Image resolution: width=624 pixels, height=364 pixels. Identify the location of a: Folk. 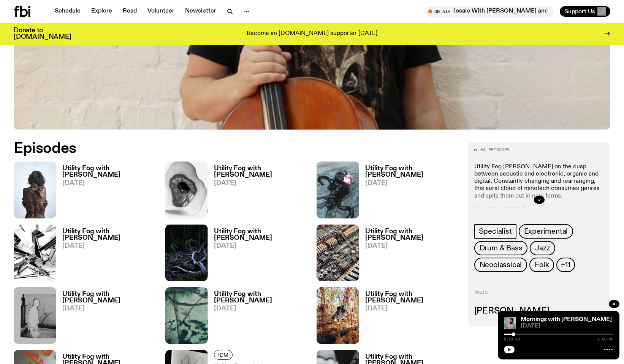
(542, 265).